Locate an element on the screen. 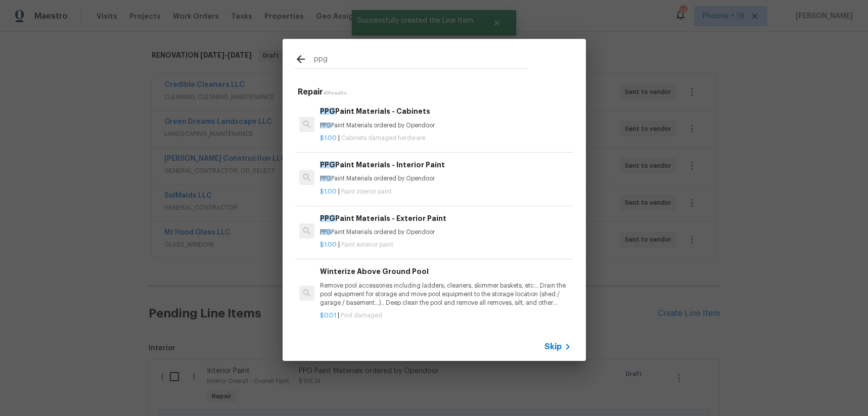  h6: Paint Materials - Exterior Paint is located at coordinates (446, 218).